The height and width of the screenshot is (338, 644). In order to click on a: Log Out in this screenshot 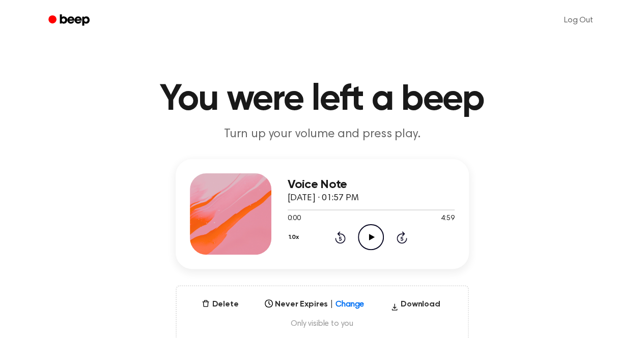, I will do `click(578, 21)`.